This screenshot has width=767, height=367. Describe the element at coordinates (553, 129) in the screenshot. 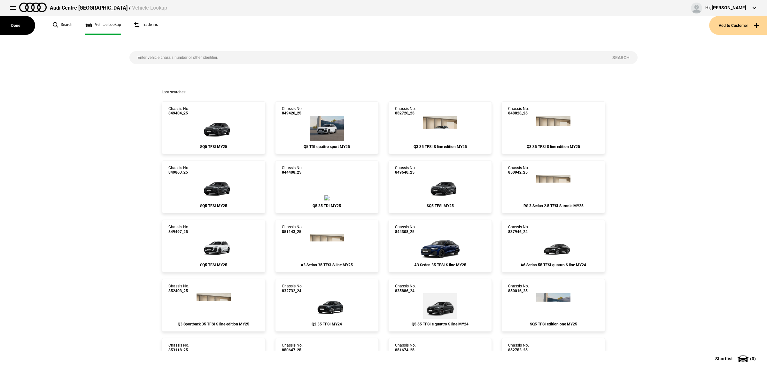

I see `img: Audi_F3BCCX_25LE_FZ_6Y6Y_3S2_6FJ_V72_WN8_(Nadin:_3S2_6FJ_C62_V72_WN8)_ext.png` at that location.